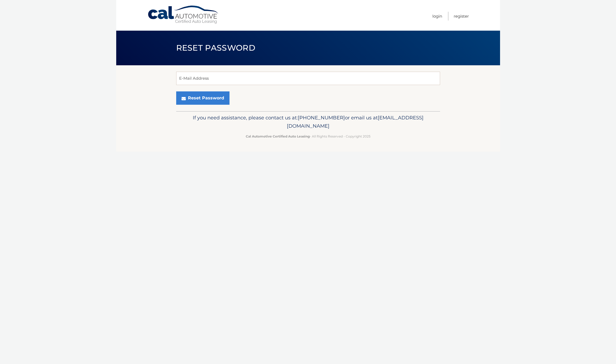  What do you see at coordinates (183, 15) in the screenshot?
I see `a: Cal Automotive` at bounding box center [183, 15].